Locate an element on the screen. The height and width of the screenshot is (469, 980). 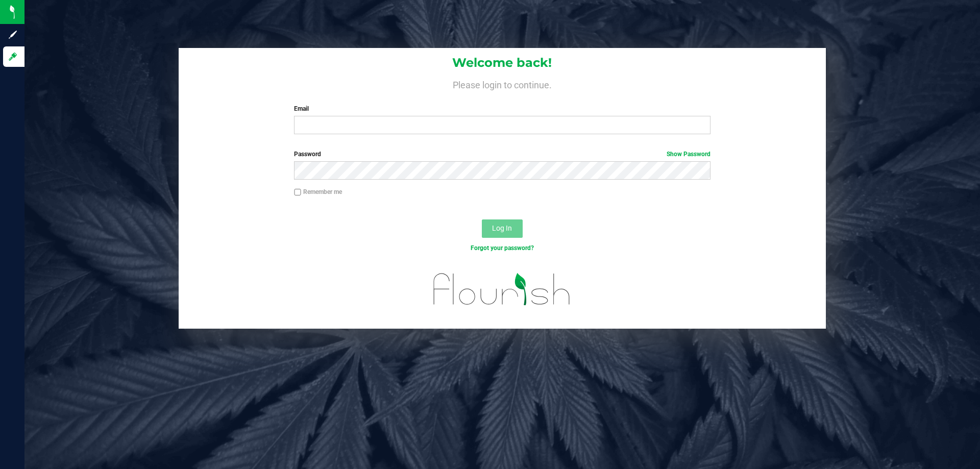
label: Remember me is located at coordinates (318, 192).